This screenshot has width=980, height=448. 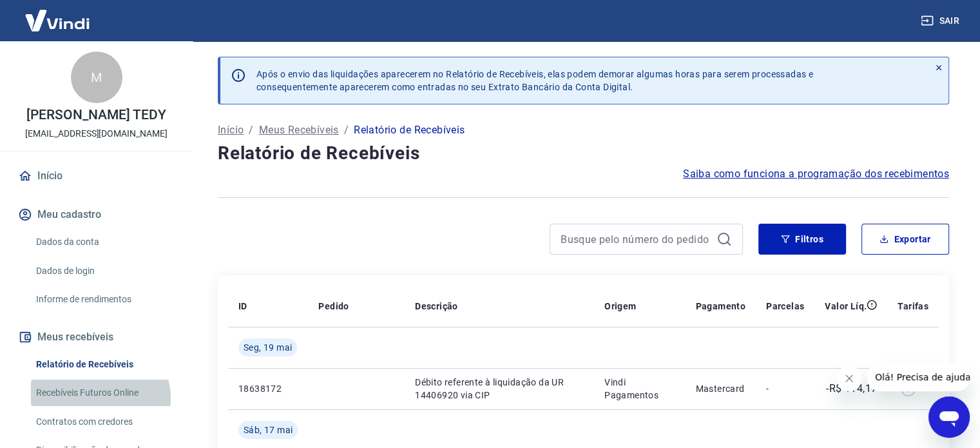 What do you see at coordinates (268, 430) in the screenshot?
I see `span: Sáb, 17 mai` at bounding box center [268, 430].